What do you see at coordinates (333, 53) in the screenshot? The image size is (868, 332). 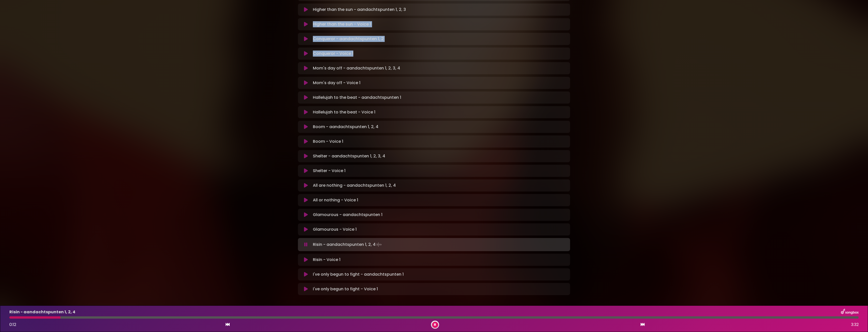 I see `p: Conqueror - Voice 1` at bounding box center [333, 53].